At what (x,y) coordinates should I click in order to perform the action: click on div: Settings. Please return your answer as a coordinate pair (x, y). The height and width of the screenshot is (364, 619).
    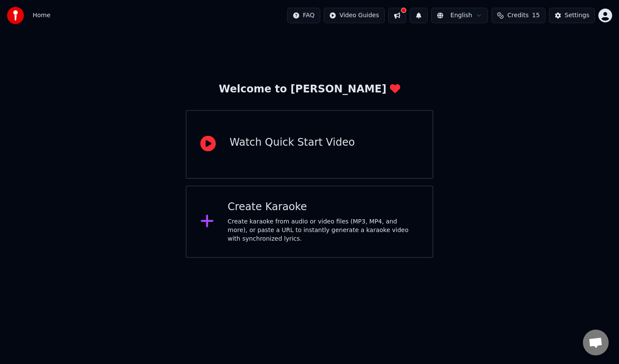
    Looking at the image, I should click on (577, 15).